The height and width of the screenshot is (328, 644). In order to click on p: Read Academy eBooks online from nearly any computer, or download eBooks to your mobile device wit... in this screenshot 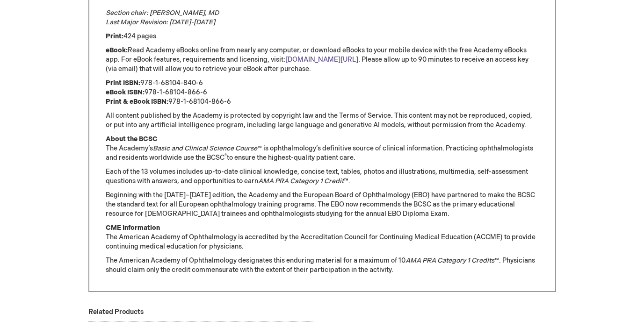, I will do `click(323, 60)`.